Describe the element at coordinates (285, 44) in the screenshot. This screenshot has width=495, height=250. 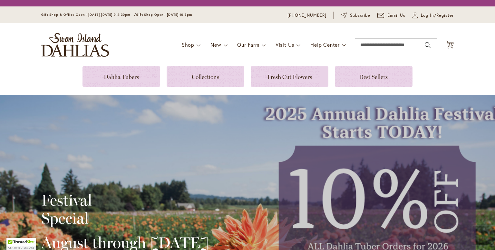
I see `span: Visit Us` at that location.